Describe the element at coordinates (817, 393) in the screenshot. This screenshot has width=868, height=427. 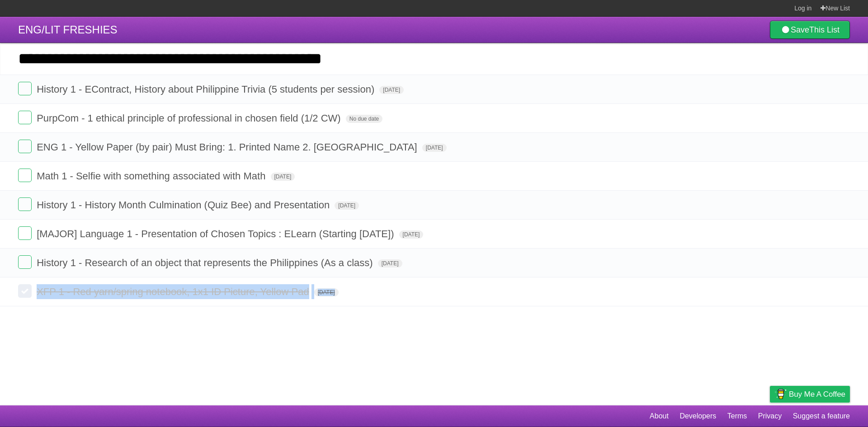
I see `span: Buy me a coffee` at that location.